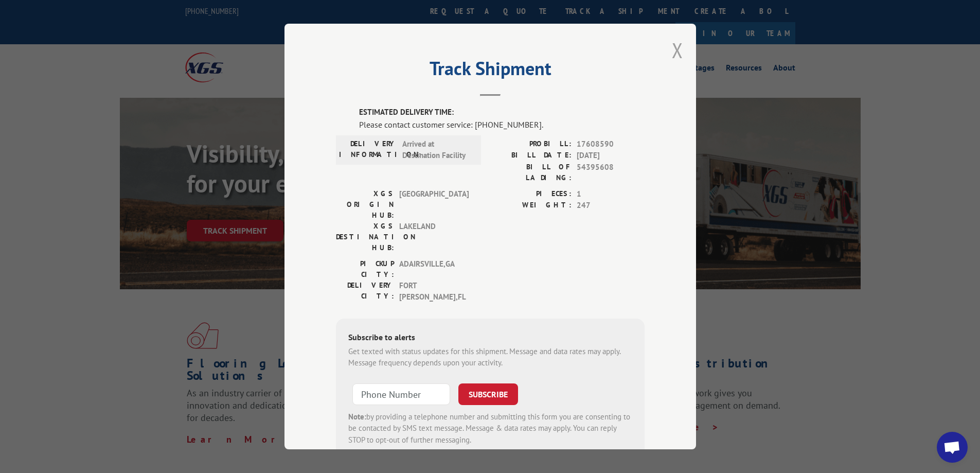  What do you see at coordinates (678, 50) in the screenshot?
I see `button: Close modal` at bounding box center [678, 50].